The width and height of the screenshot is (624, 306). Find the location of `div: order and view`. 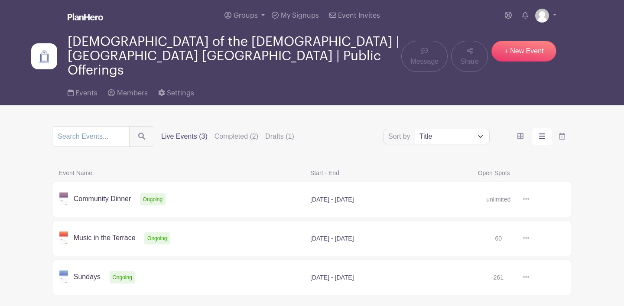

div: order and view is located at coordinates (542, 137).